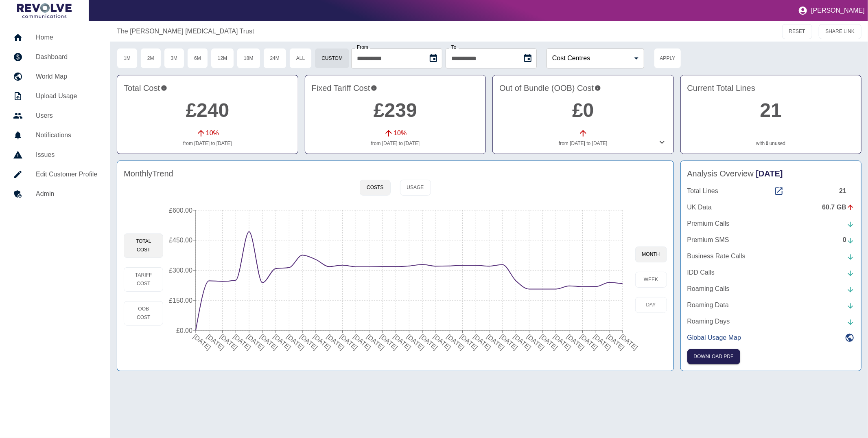 This screenshot has width=868, height=438. Describe the element at coordinates (709, 289) in the screenshot. I see `p: Roaming Calls` at that location.